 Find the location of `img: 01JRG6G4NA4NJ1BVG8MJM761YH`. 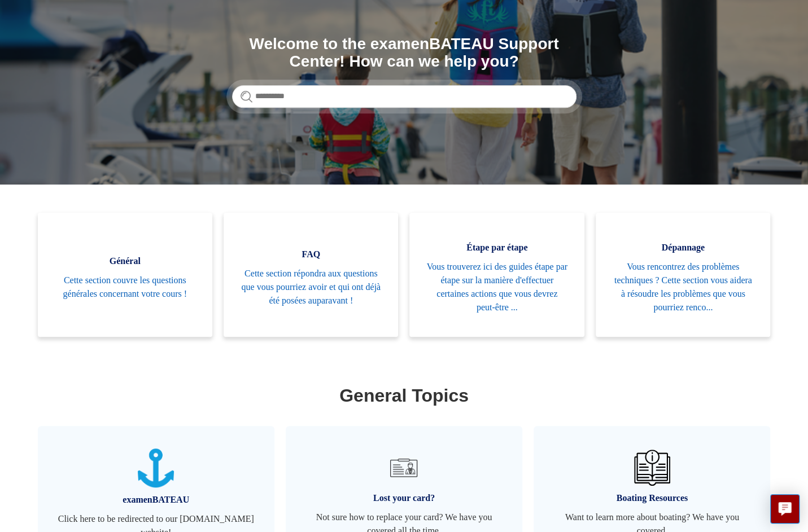

img: 01JRG6G4NA4NJ1BVG8MJM761YH is located at coordinates (404, 468).